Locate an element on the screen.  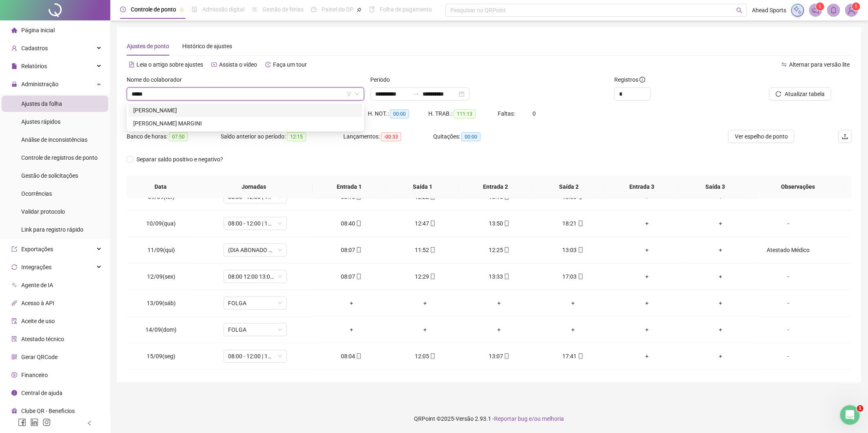
th: Saída 1 is located at coordinates (422, 187).